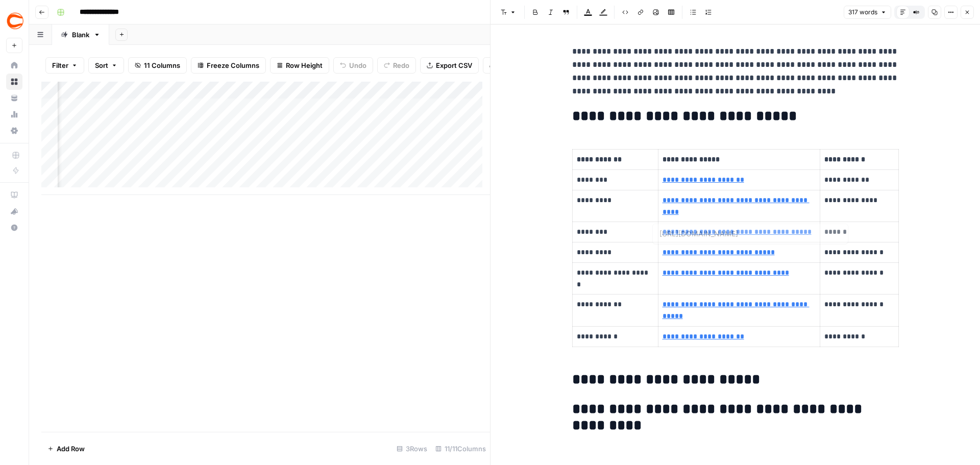 The width and height of the screenshot is (980, 465). What do you see at coordinates (868, 13) in the screenshot?
I see `button: 317 words` at bounding box center [868, 13].